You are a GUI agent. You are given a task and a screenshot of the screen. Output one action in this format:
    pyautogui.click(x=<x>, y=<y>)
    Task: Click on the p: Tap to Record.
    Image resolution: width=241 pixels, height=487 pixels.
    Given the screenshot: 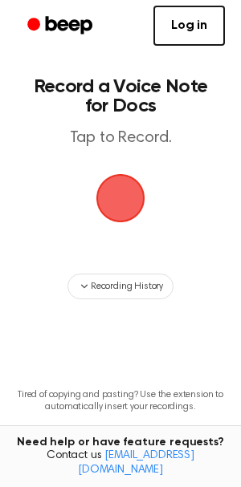 What is the action you would take?
    pyautogui.click(x=120, y=138)
    